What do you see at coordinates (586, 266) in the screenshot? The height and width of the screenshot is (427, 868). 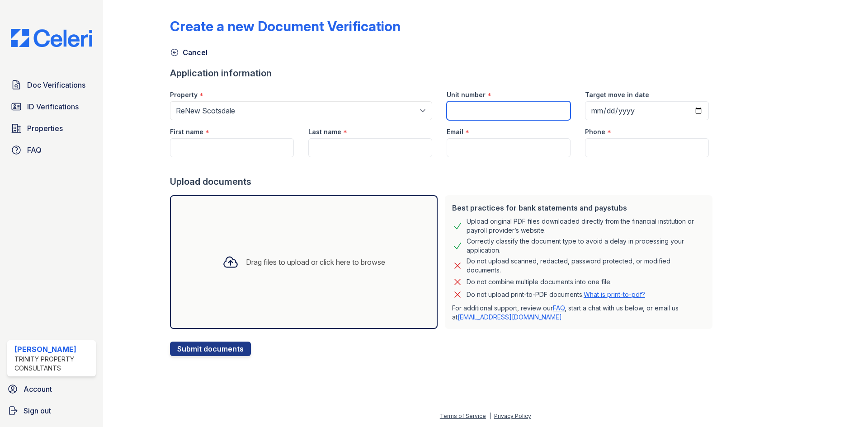 I see `div: Do not upload scanned, redacted, password protected, or modified documents.` at bounding box center [586, 266].